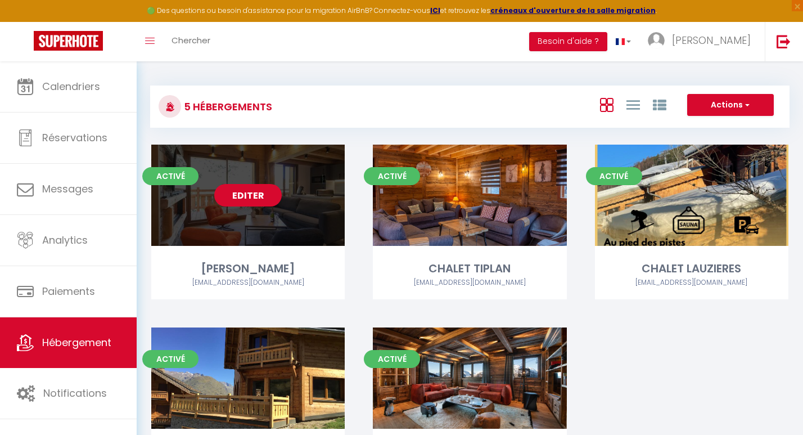 The image size is (803, 435). What do you see at coordinates (26, 21) in the screenshot?
I see `button: Ouvrir le widget de chat LiveChat` at bounding box center [26, 21].